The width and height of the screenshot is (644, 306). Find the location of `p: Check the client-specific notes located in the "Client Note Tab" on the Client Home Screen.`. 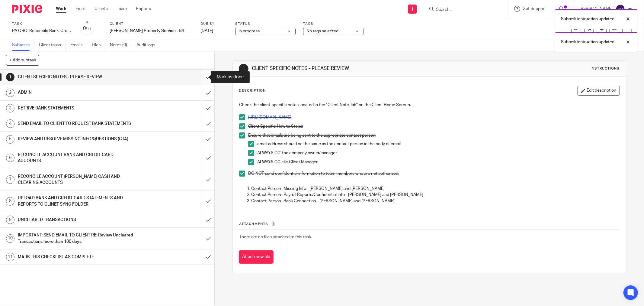

p: Check the client-specific notes located in the "Client Note Tab" on the Client Home Screen. is located at coordinates (430, 105).